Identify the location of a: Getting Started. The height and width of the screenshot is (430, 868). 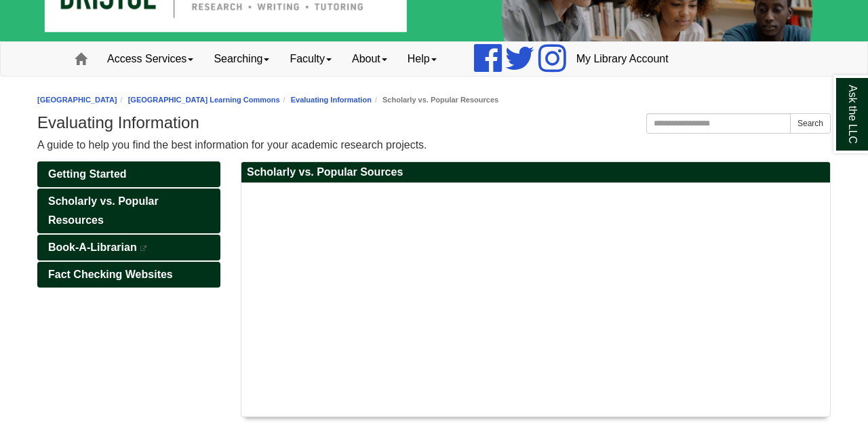
(129, 174).